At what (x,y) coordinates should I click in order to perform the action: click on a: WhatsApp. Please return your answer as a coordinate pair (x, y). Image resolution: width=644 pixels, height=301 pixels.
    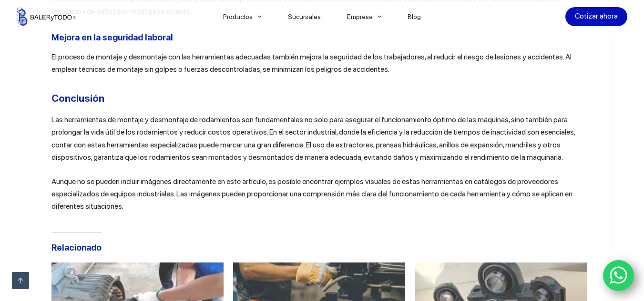
    Looking at the image, I should click on (618, 276).